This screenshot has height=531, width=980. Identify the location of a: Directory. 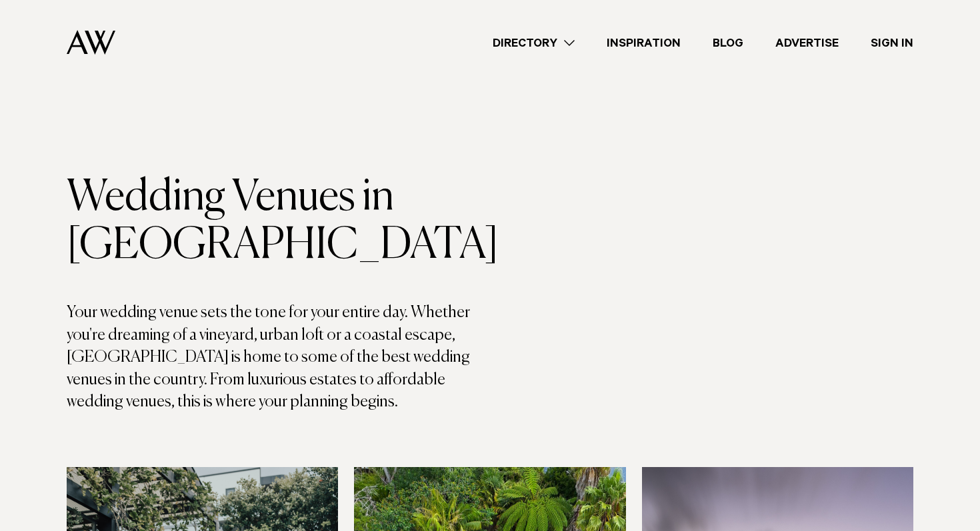
(533, 43).